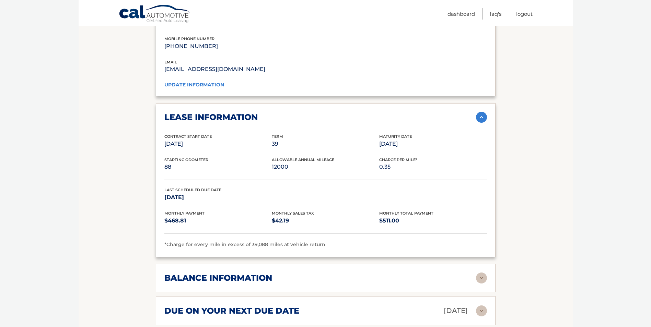 The width and height of the screenshot is (651, 327). I want to click on span: Monthly Payment, so click(184, 213).